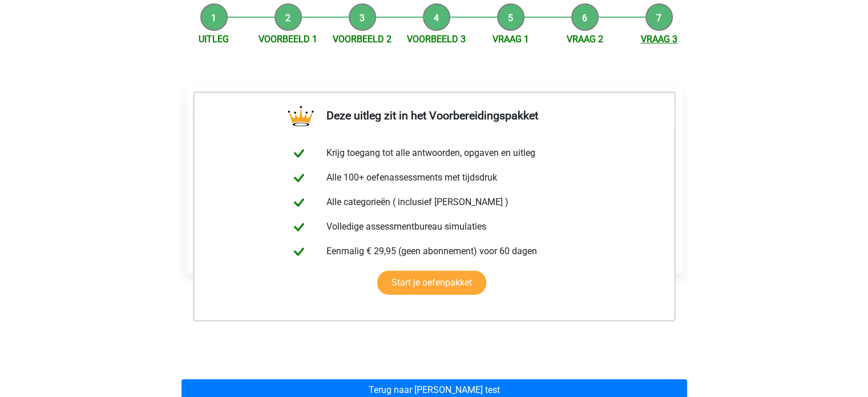  Describe the element at coordinates (362, 39) in the screenshot. I see `a: Voorbeeld 2` at that location.